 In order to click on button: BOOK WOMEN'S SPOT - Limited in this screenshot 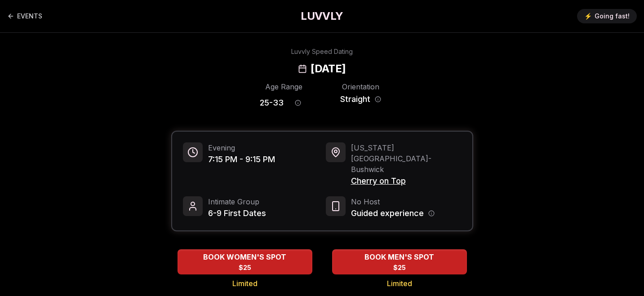, I will do `click(244, 262)`.